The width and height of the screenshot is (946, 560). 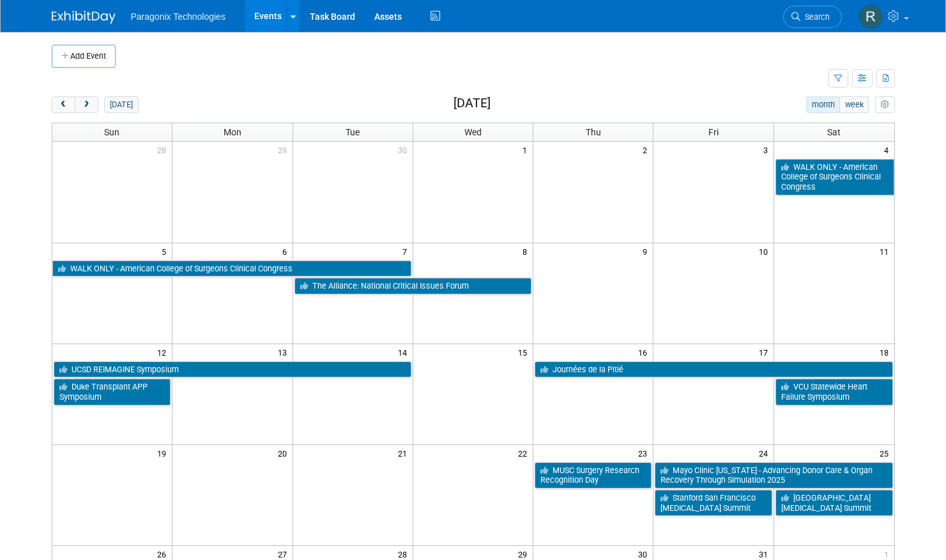 I want to click on button: Add Event, so click(x=84, y=56).